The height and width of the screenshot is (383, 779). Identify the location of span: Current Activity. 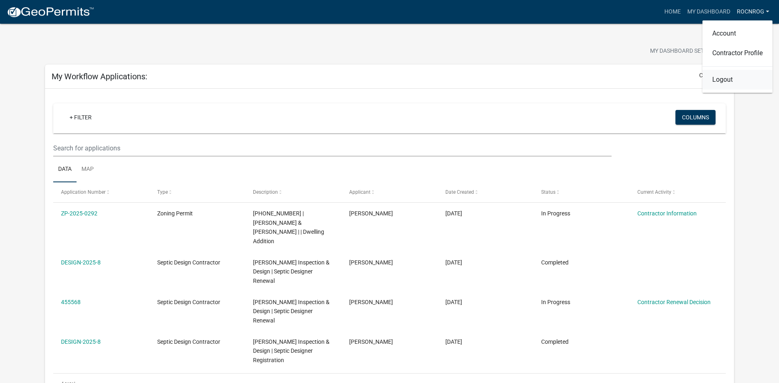
(654, 192).